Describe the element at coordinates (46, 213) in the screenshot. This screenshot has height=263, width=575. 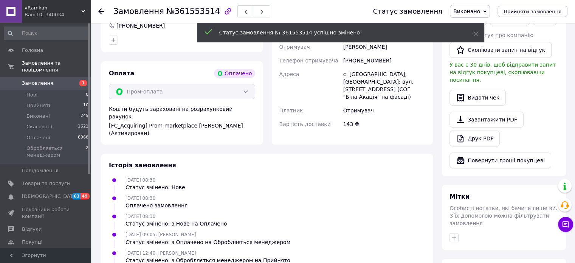
I see `span: Показники роботи компанії` at that location.